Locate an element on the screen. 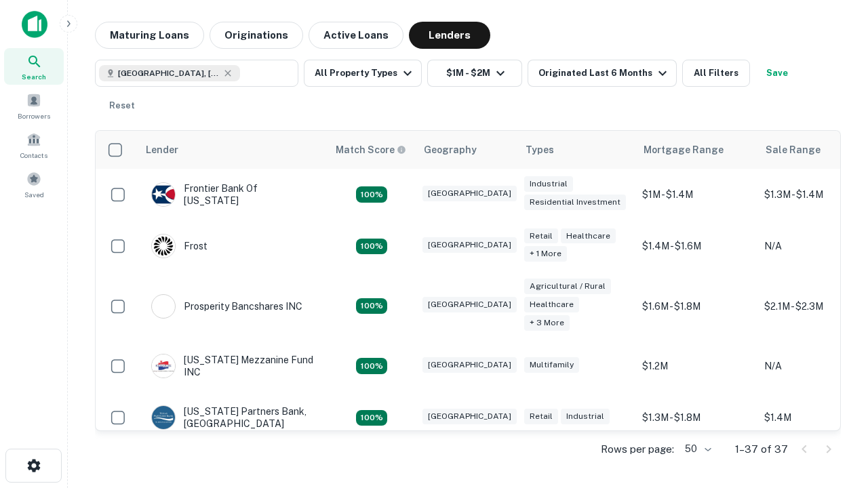 The height and width of the screenshot is (488, 868). th: Mortgage Range is located at coordinates (696, 150).